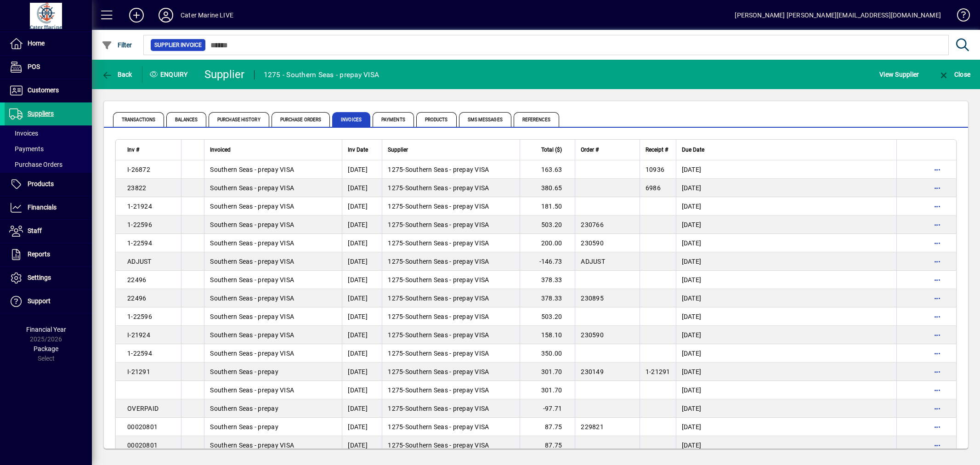 The width and height of the screenshot is (980, 465). What do you see at coordinates (207, 15) in the screenshot?
I see `div: Cater Marine LIVE` at bounding box center [207, 15].